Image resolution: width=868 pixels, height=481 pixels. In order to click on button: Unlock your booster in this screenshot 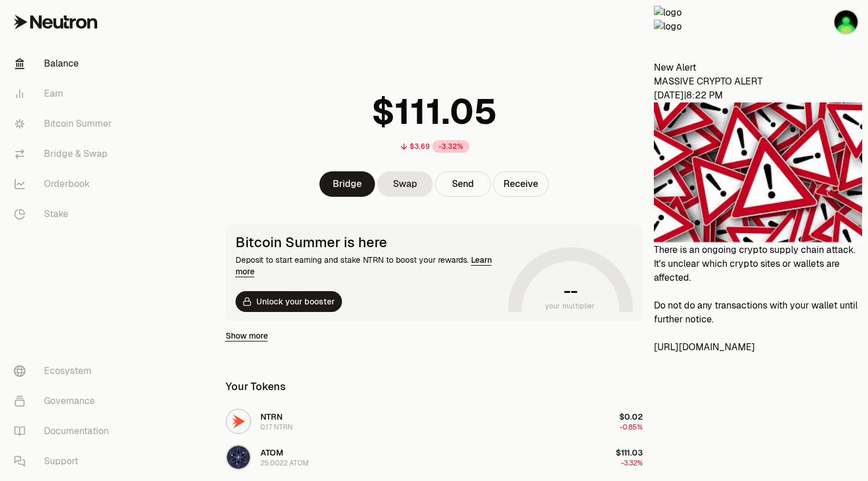, I will do `click(288, 301)`.